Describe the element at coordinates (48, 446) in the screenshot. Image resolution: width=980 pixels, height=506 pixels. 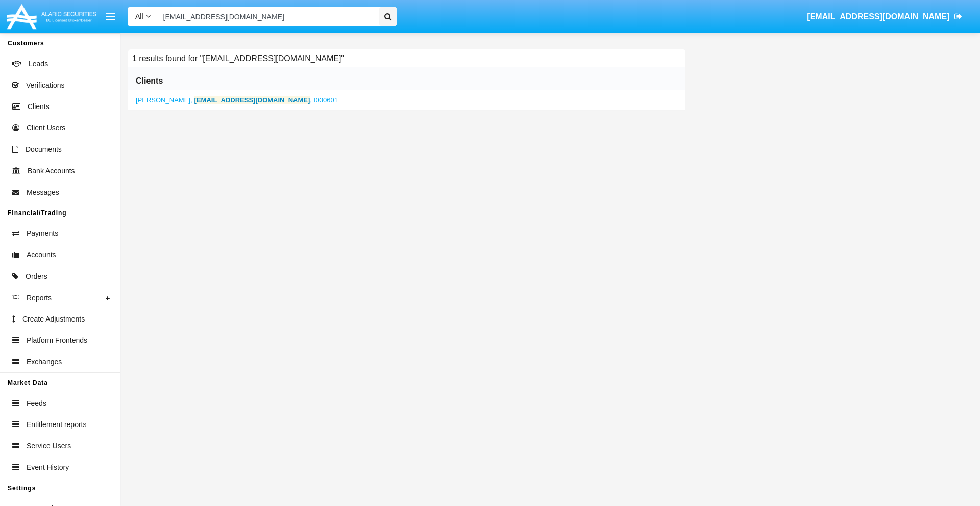
I see `span: Service Users` at that location.